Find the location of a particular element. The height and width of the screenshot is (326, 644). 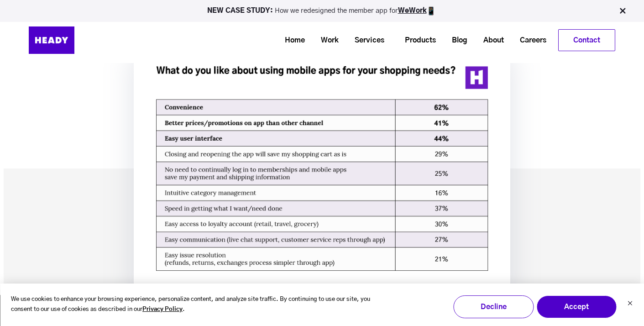

a: Work is located at coordinates (326, 40).